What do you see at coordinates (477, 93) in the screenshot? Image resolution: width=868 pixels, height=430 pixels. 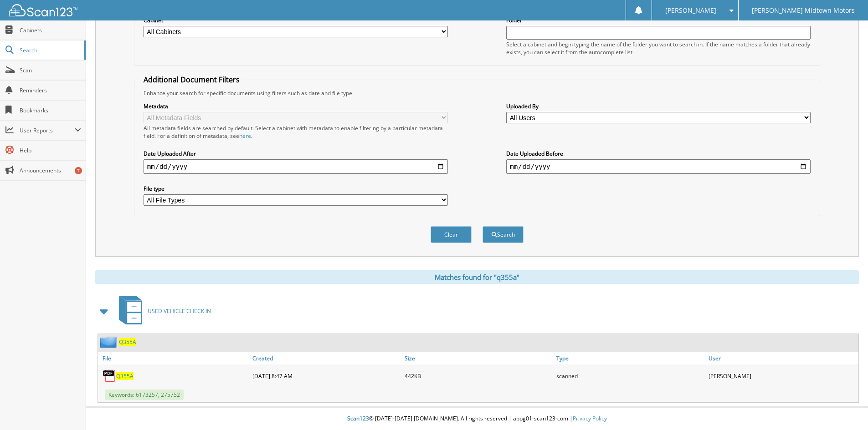 I see `div: Enhance your search for specific documents using filters such as date and file type.` at bounding box center [477, 93].